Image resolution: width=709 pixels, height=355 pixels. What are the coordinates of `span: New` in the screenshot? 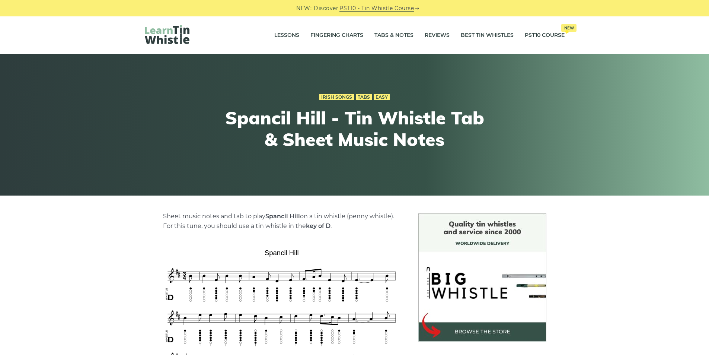 It's located at (569, 28).